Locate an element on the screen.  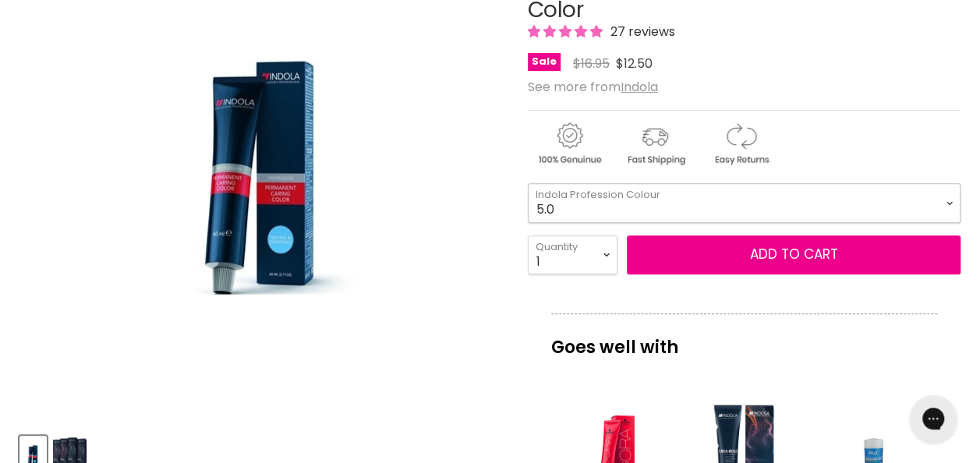
span: Sale is located at coordinates (545, 62).